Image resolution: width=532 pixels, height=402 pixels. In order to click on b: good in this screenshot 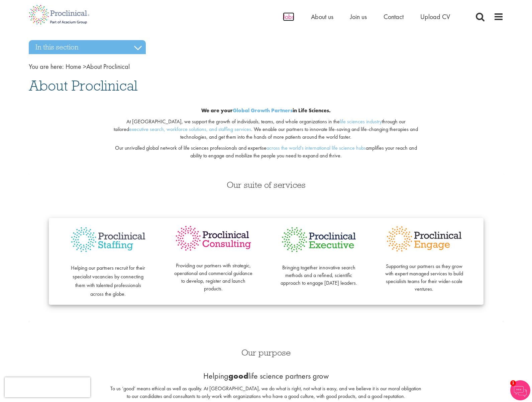, I will do `click(239, 376)`.